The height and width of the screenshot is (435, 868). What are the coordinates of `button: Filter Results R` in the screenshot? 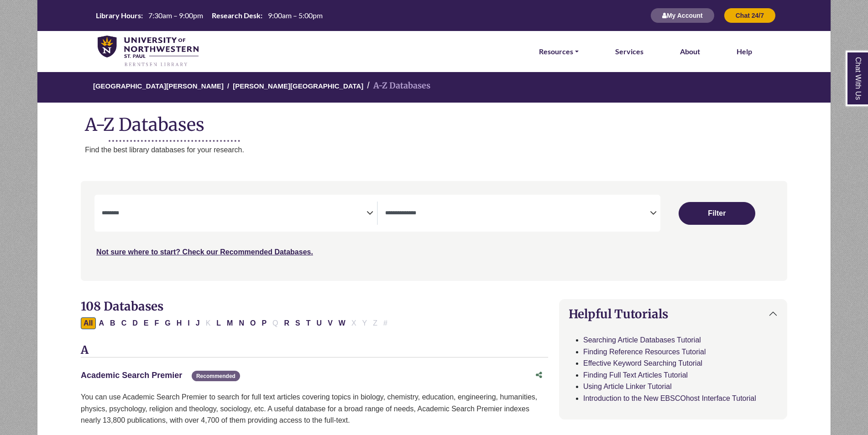 It's located at (287, 324).